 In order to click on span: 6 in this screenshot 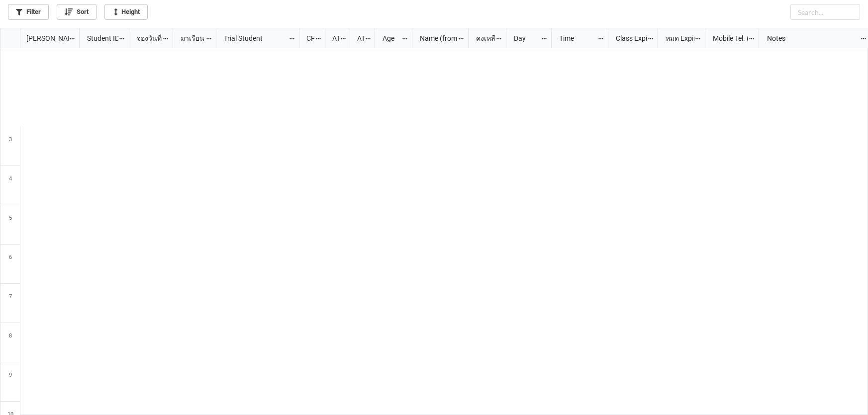, I will do `click(10, 264)`.